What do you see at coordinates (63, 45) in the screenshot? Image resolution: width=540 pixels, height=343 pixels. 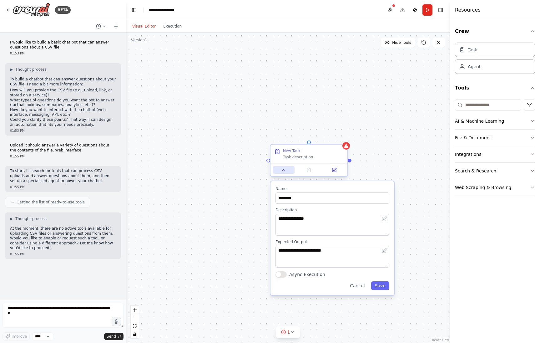 I see `p: I would like to build a basic chat bot that can answer questions about a CSV file.` at bounding box center [63, 45].